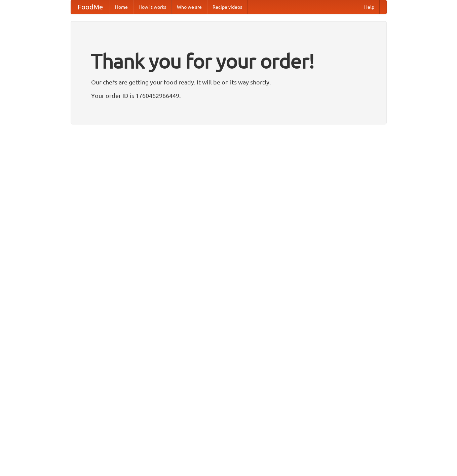  What do you see at coordinates (227, 7) in the screenshot?
I see `a: Recipe videos` at bounding box center [227, 7].